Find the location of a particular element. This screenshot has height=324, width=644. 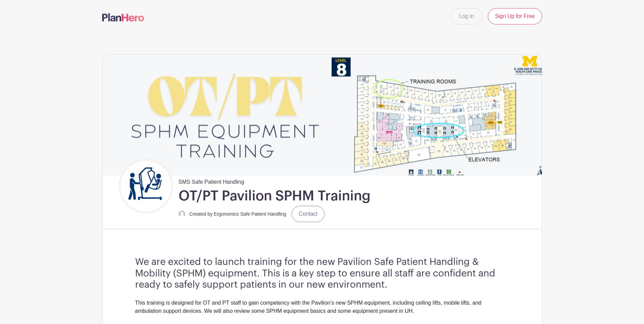

small: Created by Ergonomics Safe Patient Handling is located at coordinates (238, 214).